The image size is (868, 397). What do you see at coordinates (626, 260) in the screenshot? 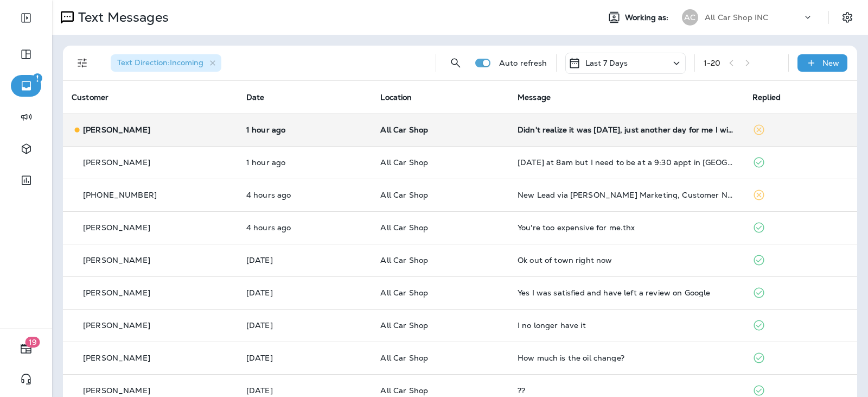
I see `div: Ok out of town right now` at bounding box center [626, 260].